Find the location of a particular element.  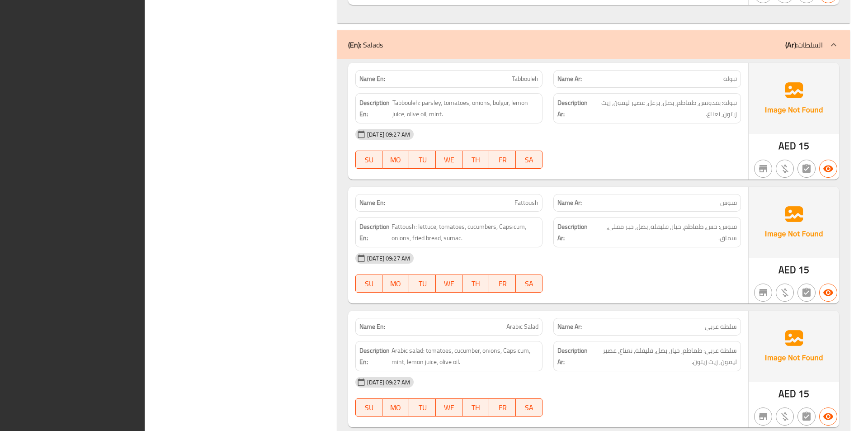

span: فتوش: خس, طماطم, خيار, فليفلة, بصل, خبز مقلي, سماق. is located at coordinates (666, 232).